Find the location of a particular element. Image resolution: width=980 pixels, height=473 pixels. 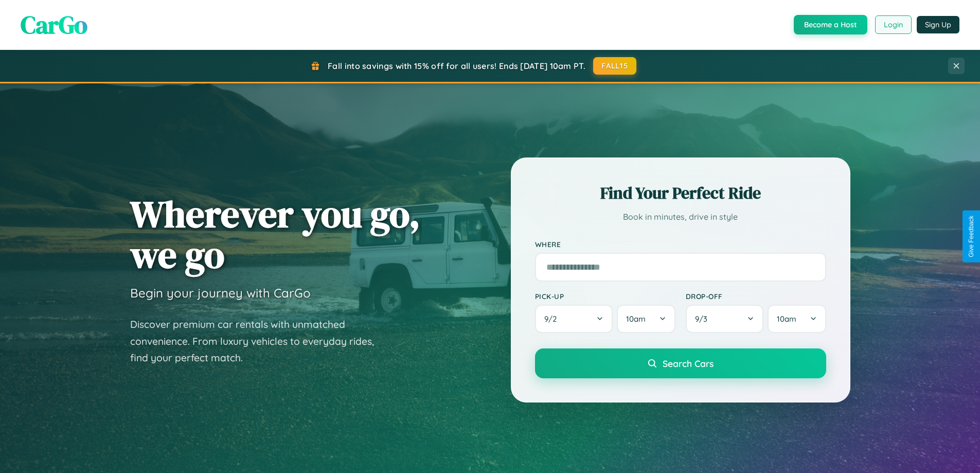

button: Become a Host is located at coordinates (831, 25).